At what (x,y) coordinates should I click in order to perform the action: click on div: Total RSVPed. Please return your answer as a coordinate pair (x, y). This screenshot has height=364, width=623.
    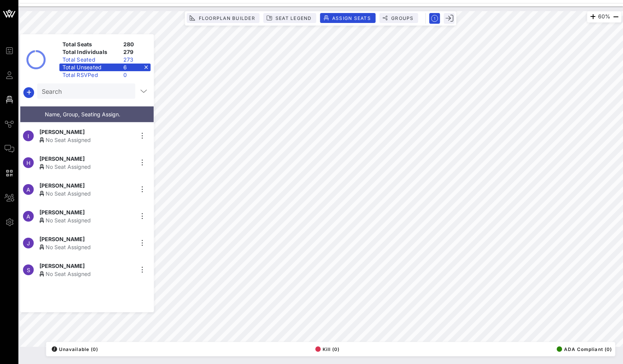
    Looking at the image, I should click on (90, 75).